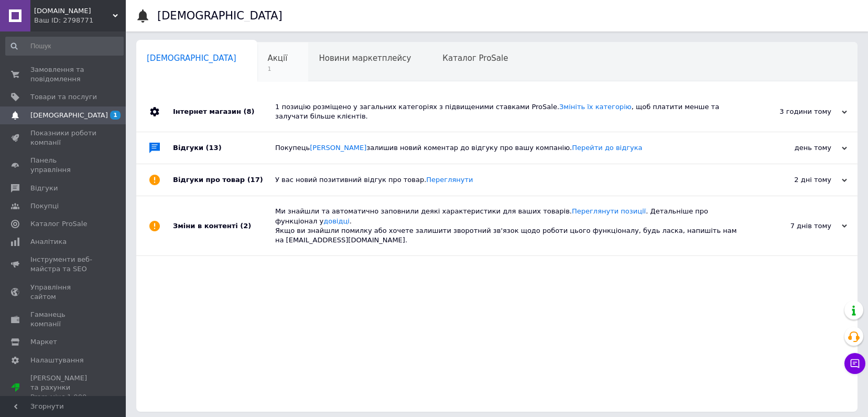 The width and height of the screenshot is (868, 417). What do you see at coordinates (224, 111) in the screenshot?
I see `div: Інтернет магазин` at bounding box center [224, 111].